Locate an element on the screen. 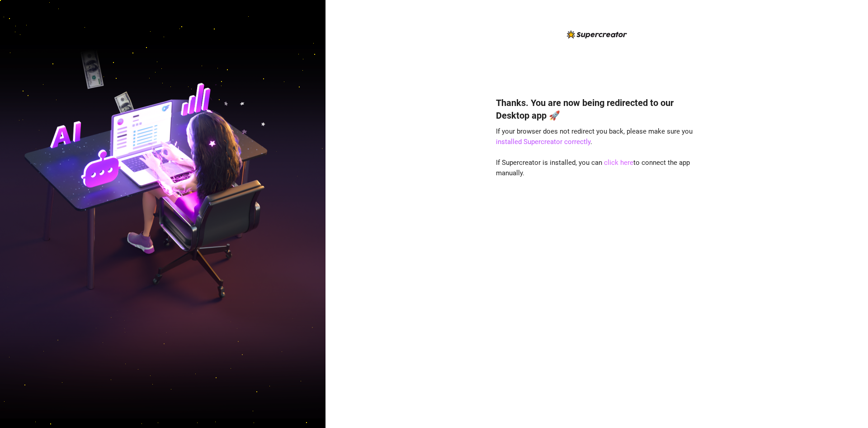 The image size is (868, 428). span: If your browser does not redirect you back, please make sure you . is located at coordinates (594, 137).